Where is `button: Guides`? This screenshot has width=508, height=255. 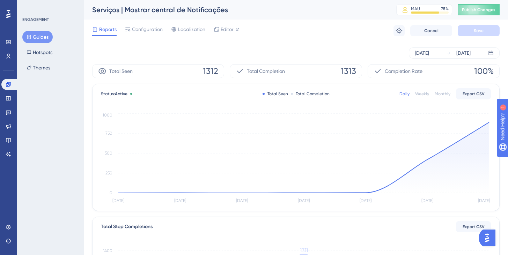 button: Guides is located at coordinates (37, 37).